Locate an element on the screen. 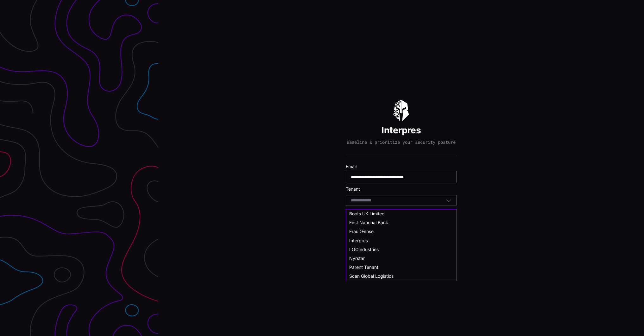 This screenshot has width=644, height=336. label: Tenant is located at coordinates (401, 189).